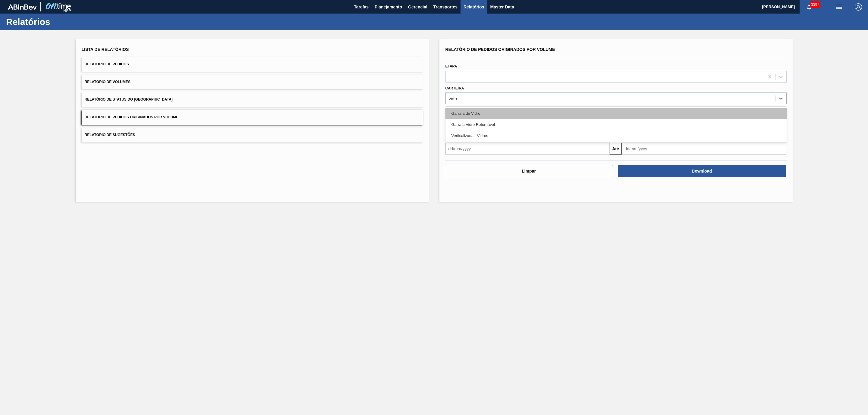 The width and height of the screenshot is (868, 415). Describe the element at coordinates (252, 134) in the screenshot. I see `button: Relatório de Sugestões` at that location.